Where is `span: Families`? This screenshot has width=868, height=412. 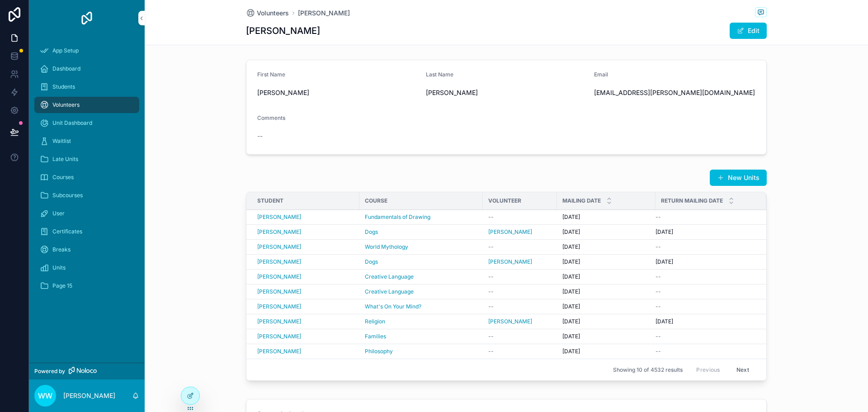 span: Families is located at coordinates (376, 337).